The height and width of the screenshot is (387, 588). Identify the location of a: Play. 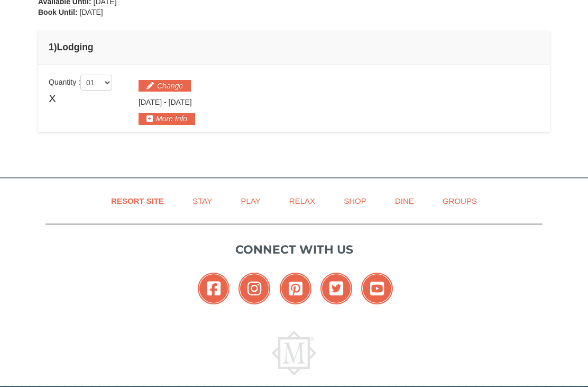
(250, 201).